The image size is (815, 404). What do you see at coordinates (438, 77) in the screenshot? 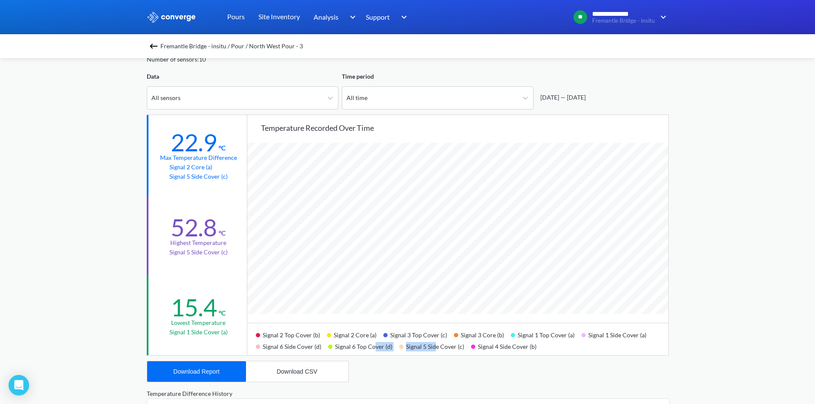
I see `div: Time period` at bounding box center [438, 77].